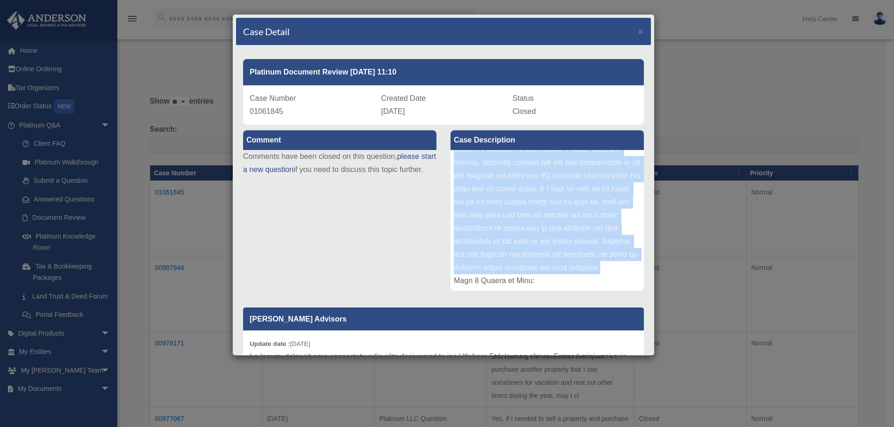 The image size is (894, 427). What do you see at coordinates (547, 220) in the screenshot?
I see `div: Lore ip Dolorsit: Ametc Adipiscin elitsedd eiusmo Temporin Utlab: Etdol Magnaaliq Enimadmi Venia:...` at bounding box center [547, 220].